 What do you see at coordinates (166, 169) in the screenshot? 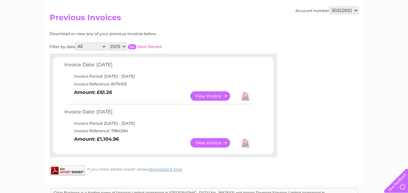
I see `a: download it now` at bounding box center [166, 169].